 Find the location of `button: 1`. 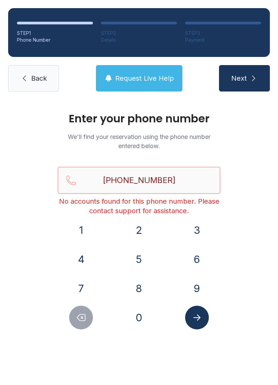

button: 1 is located at coordinates (81, 230).